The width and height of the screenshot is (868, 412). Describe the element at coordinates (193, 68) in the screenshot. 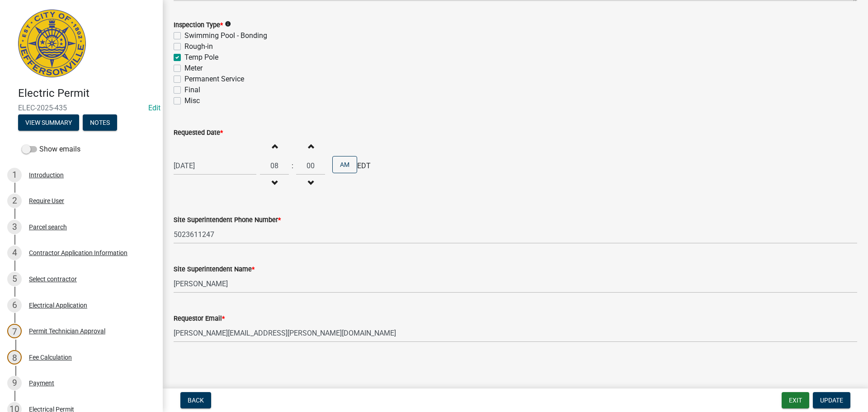

I see `label: Meter` at that location.